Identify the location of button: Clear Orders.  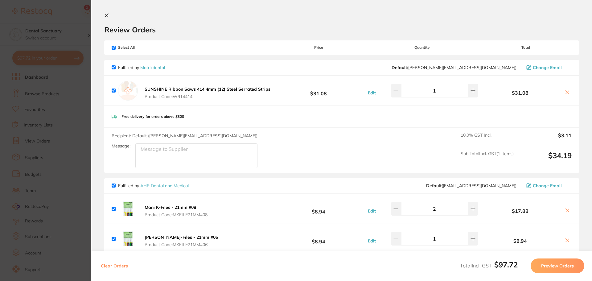
(114, 266).